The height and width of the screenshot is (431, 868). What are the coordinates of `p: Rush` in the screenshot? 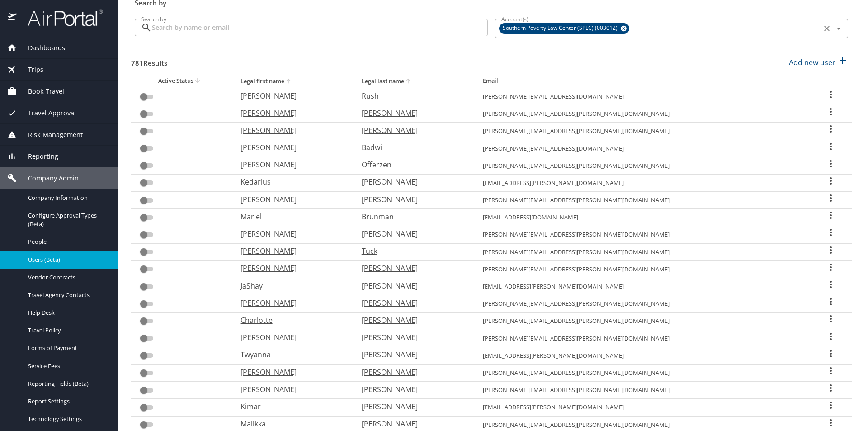 It's located at (413, 96).